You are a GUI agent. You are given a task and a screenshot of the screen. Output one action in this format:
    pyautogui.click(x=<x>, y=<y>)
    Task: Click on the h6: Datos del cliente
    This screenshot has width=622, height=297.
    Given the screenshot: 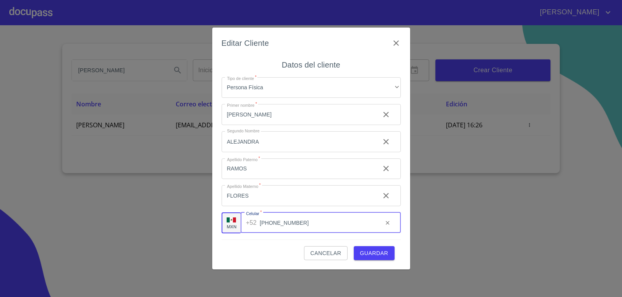 What is the action you would take?
    pyautogui.click(x=311, y=65)
    